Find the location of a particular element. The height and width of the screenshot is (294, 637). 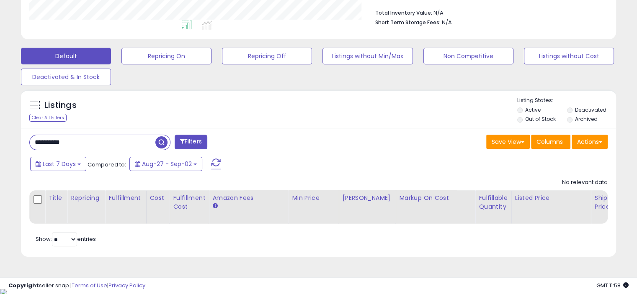

label: Archived is located at coordinates (586, 119).